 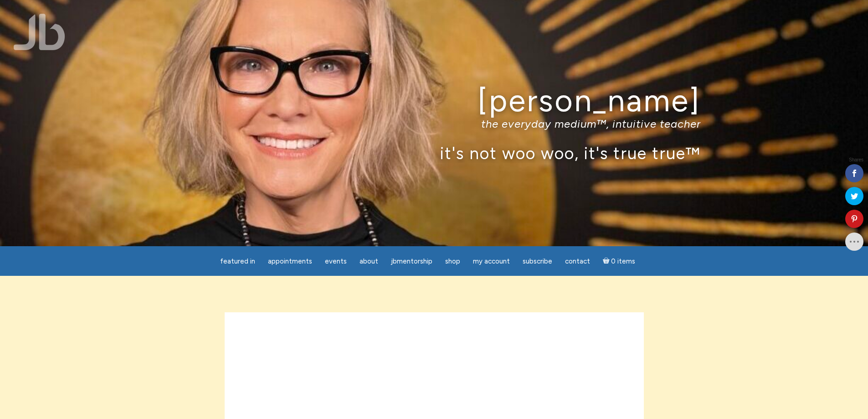 What do you see at coordinates (368, 261) in the screenshot?
I see `a: About` at bounding box center [368, 261].